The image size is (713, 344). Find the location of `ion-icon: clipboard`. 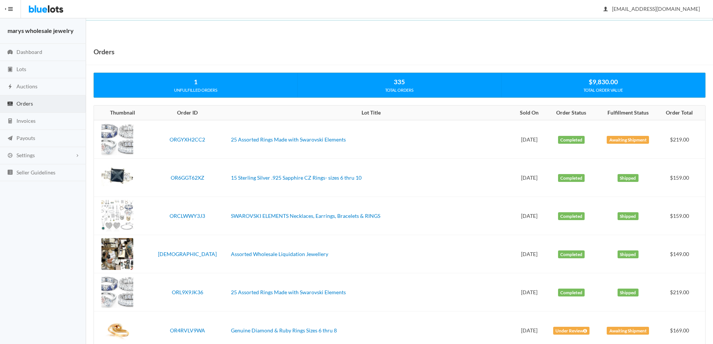

ion-icon: clipboard is located at coordinates (10, 70).